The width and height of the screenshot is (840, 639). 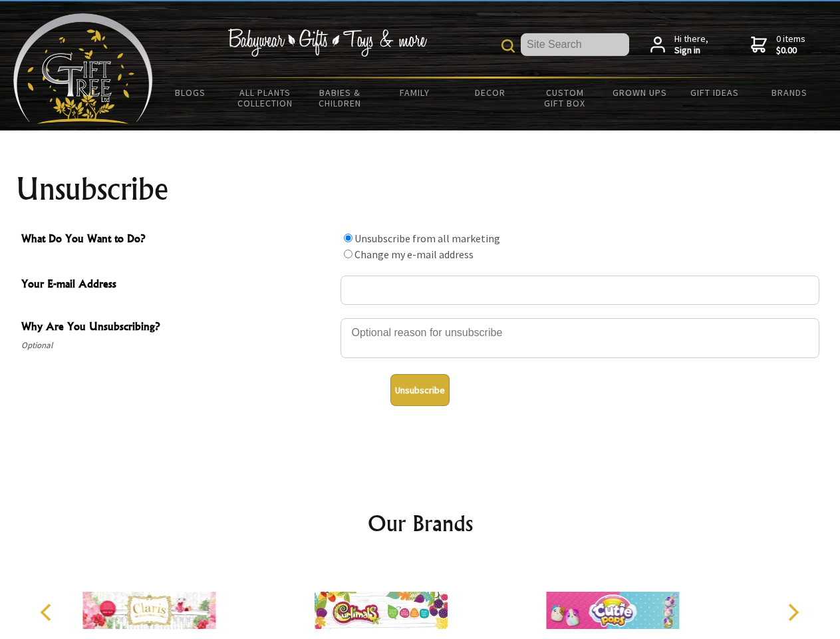 I want to click on button: Unsubscribe, so click(x=420, y=390).